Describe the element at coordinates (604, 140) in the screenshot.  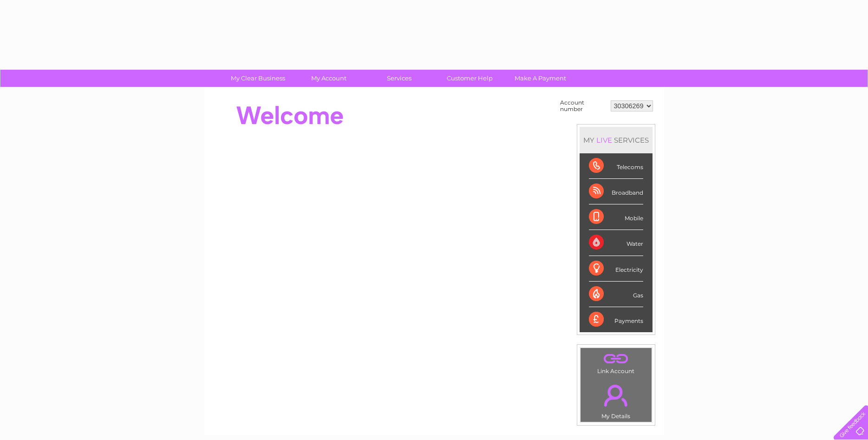
I see `div: LIVE` at that location.